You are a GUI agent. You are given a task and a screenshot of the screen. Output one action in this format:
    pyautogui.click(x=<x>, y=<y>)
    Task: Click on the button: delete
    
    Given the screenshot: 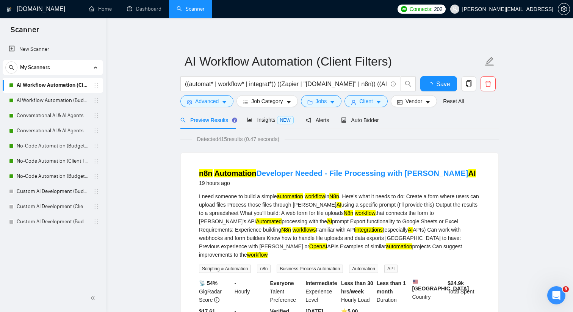 What is the action you would take?
    pyautogui.click(x=488, y=84)
    